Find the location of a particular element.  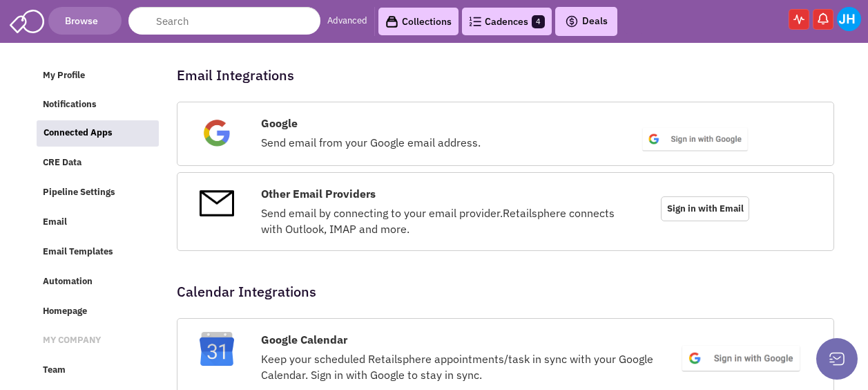

a: Pipeline Settings is located at coordinates (97, 192).